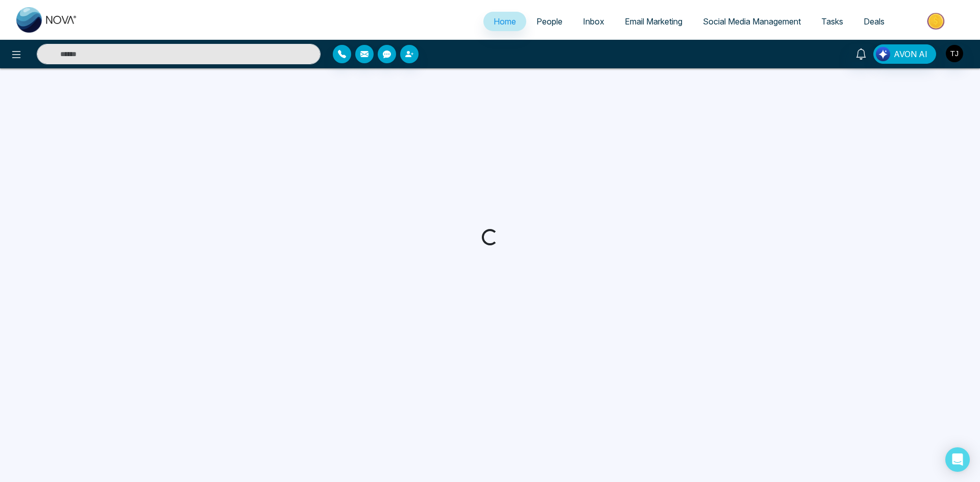  Describe the element at coordinates (549, 21) in the screenshot. I see `span: People` at that location.